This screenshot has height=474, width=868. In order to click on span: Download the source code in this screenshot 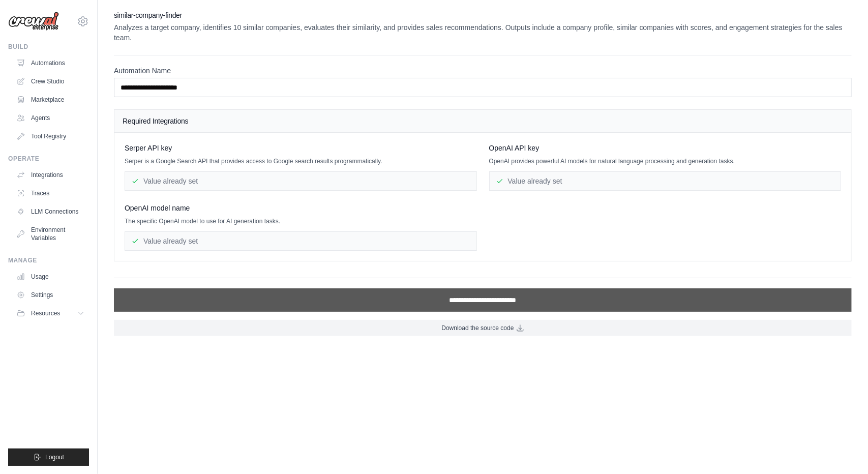, I will do `click(477, 327)`.